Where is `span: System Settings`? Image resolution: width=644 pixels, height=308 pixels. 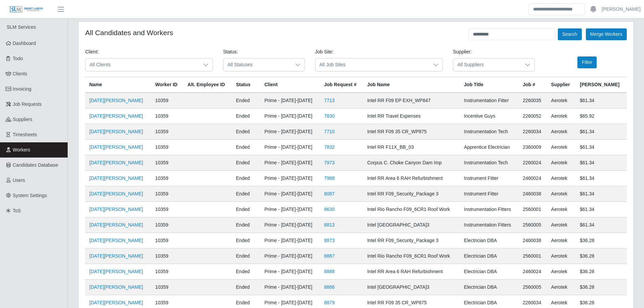
span: System Settings is located at coordinates (29, 196).